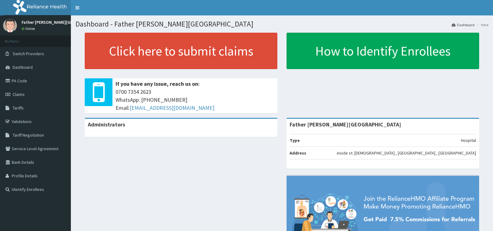  Describe the element at coordinates (383, 51) in the screenshot. I see `a: How to Identify Enrollees` at that location.